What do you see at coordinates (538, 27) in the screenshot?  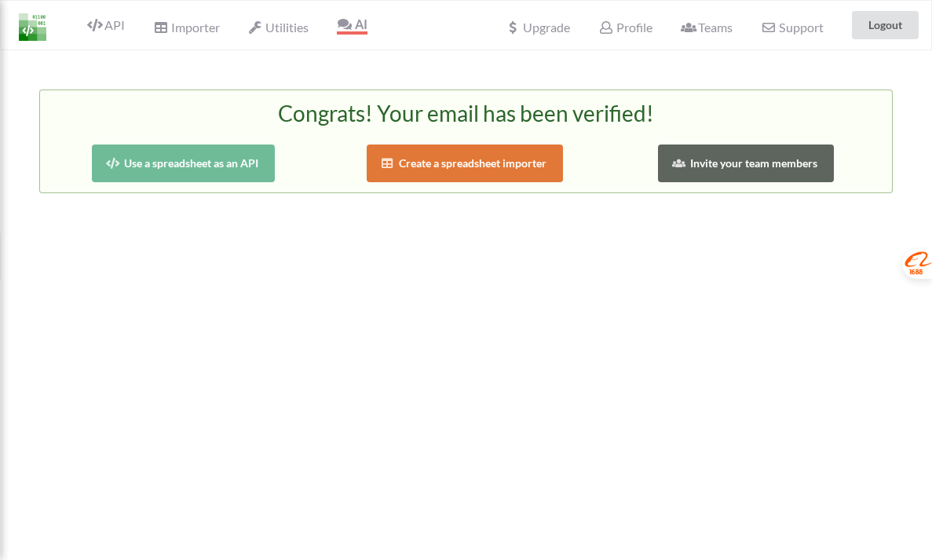 I see `span: Upgrade` at bounding box center [538, 27].